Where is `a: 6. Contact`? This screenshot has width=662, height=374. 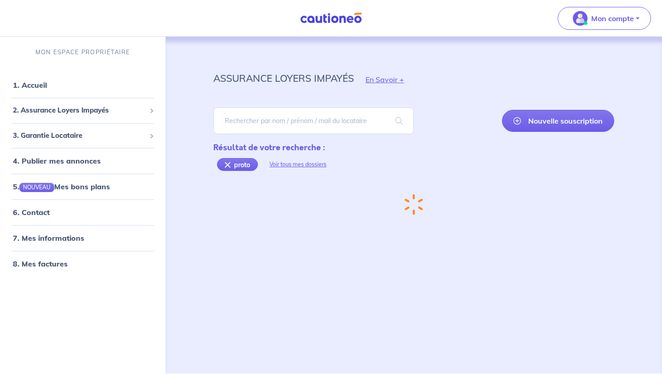 a: 6. Contact is located at coordinates (31, 212).